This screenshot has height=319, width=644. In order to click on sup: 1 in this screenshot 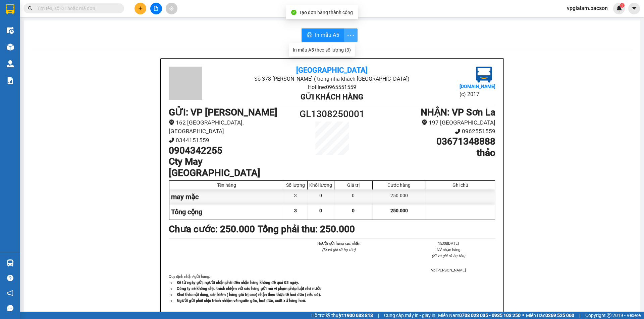, I will do `click(622, 6)`.